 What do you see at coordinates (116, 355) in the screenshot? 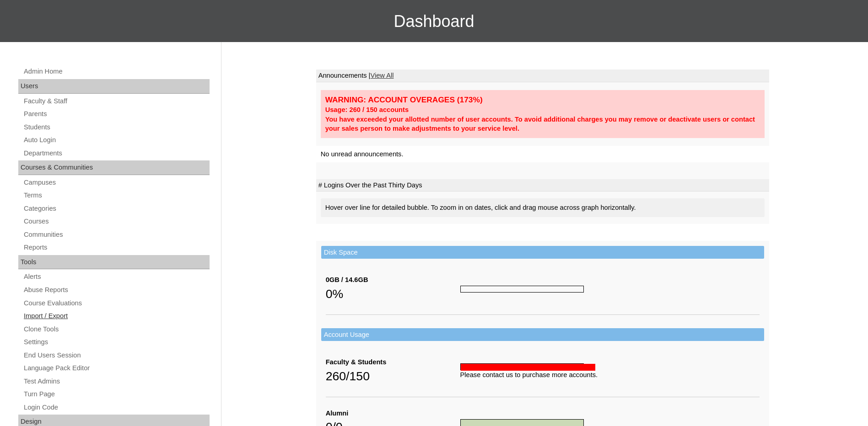
I see `a: End Users Session` at bounding box center [116, 355].